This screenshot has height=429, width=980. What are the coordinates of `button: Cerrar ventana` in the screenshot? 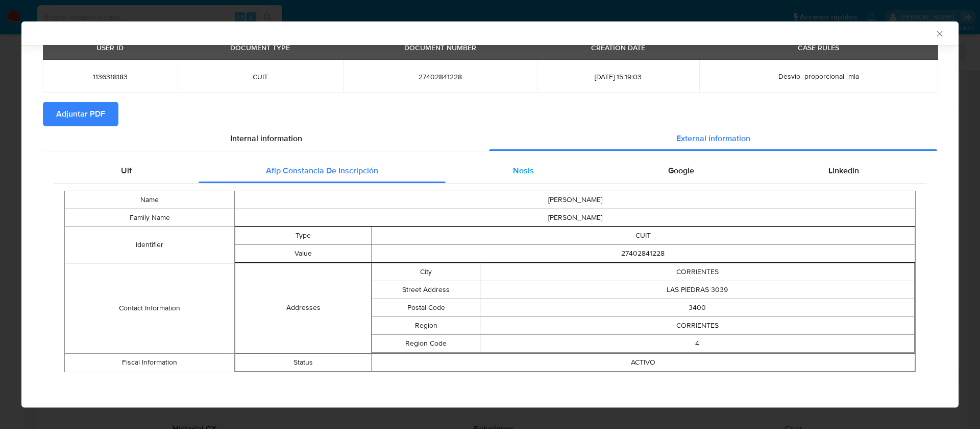 It's located at (940, 33).